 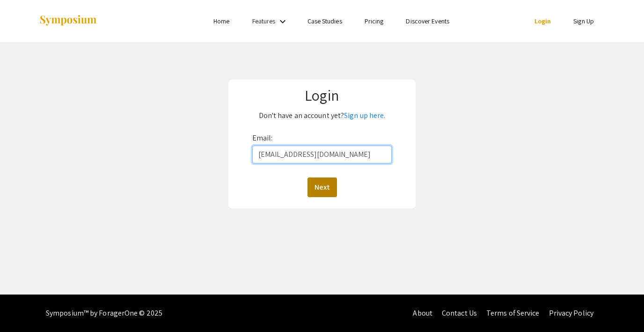 What do you see at coordinates (104, 313) in the screenshot?
I see `div: Symposium™ by ForagerOne © 2025` at bounding box center [104, 313].